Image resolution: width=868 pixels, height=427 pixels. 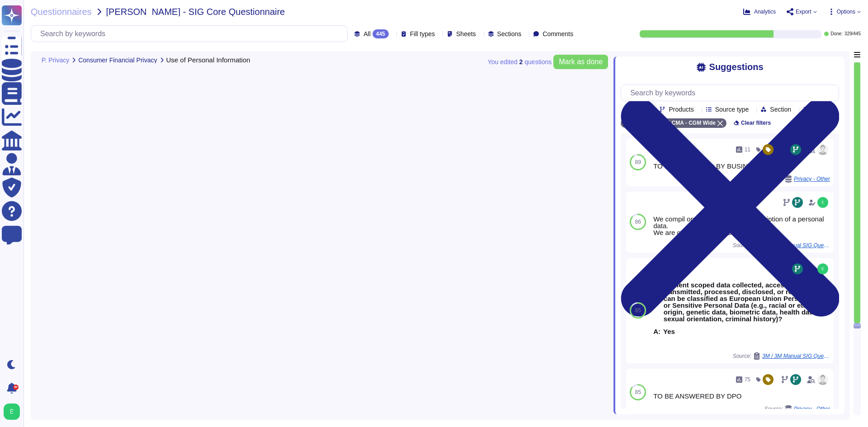 I want to click on span: 329 / 445, so click(x=852, y=34).